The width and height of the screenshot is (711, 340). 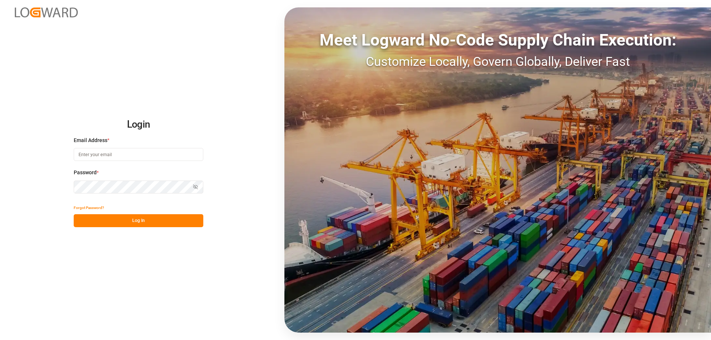 I want to click on button: Log In, so click(x=139, y=221).